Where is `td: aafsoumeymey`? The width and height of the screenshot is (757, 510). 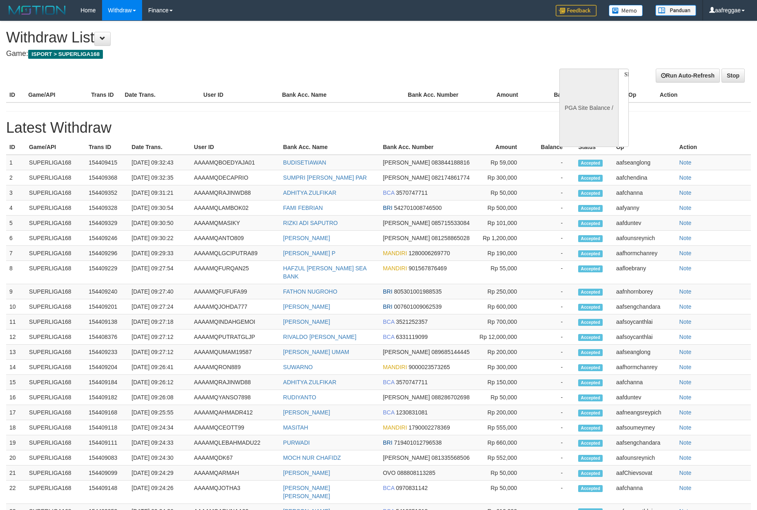 td: aafsoumeymey is located at coordinates (644, 427).